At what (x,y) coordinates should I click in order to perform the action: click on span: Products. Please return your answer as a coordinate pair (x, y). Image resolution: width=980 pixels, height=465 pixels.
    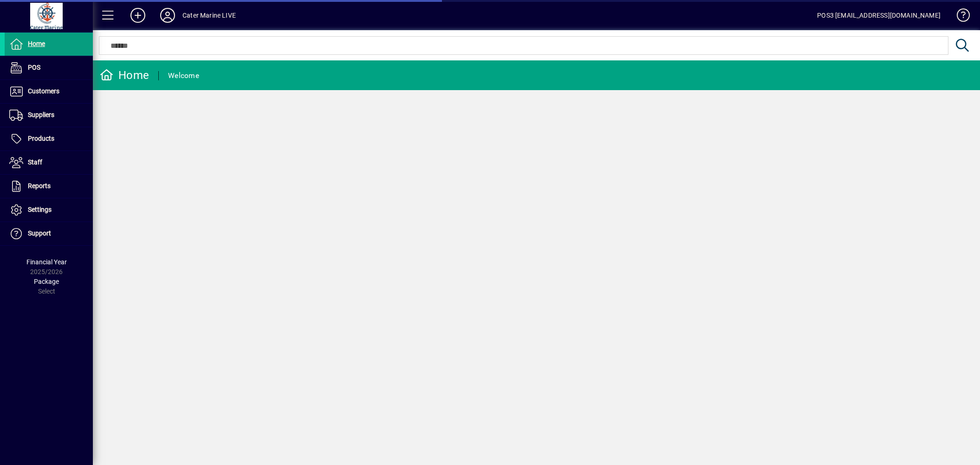
    Looking at the image, I should click on (41, 138).